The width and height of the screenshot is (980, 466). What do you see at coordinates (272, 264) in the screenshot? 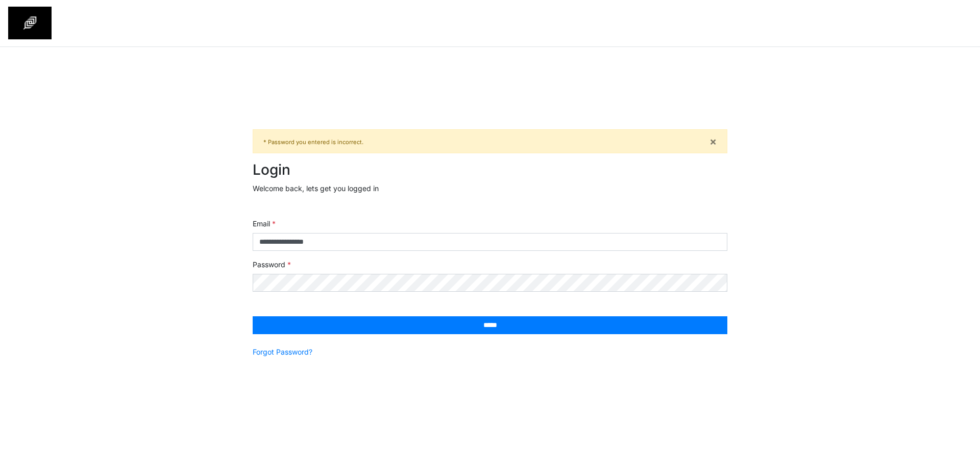
I see `label: Password` at bounding box center [272, 264].